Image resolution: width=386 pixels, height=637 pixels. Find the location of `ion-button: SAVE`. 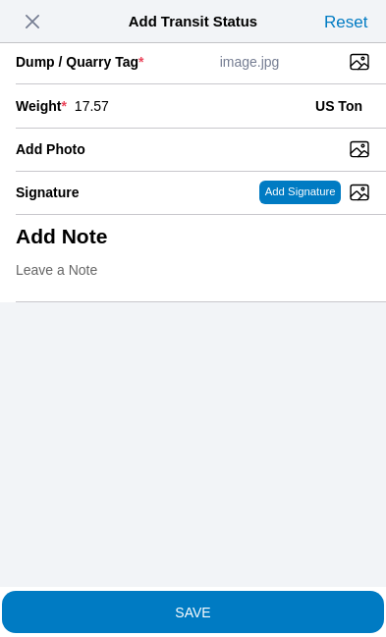

ion-button: SAVE is located at coordinates (192, 611).